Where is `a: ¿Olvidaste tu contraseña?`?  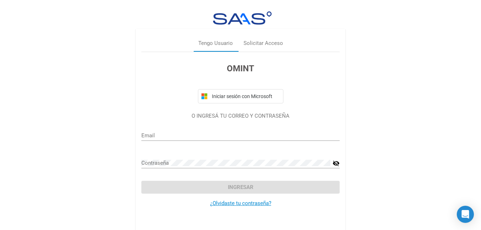
a: ¿Olvidaste tu contraseña? is located at coordinates (241, 203).